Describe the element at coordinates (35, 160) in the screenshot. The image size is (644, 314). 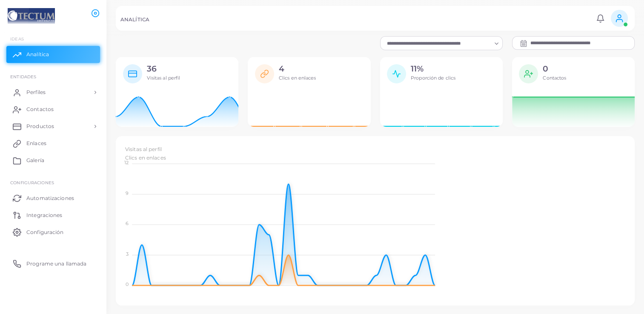
I see `span: Galería` at that location.